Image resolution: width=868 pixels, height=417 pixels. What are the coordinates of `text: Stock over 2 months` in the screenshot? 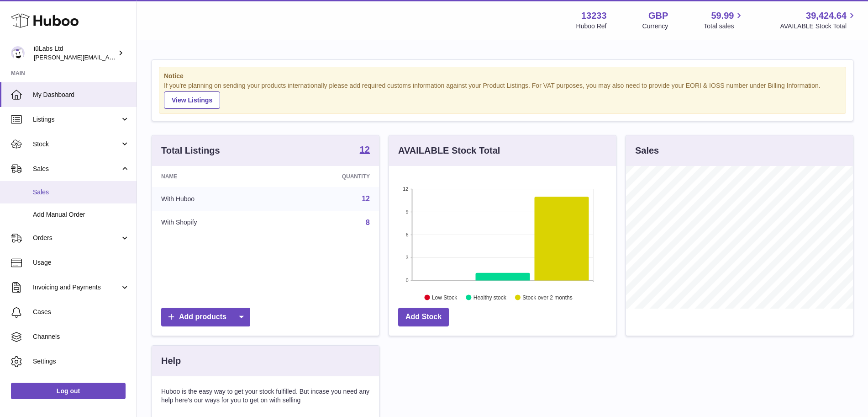 It's located at (547, 297).